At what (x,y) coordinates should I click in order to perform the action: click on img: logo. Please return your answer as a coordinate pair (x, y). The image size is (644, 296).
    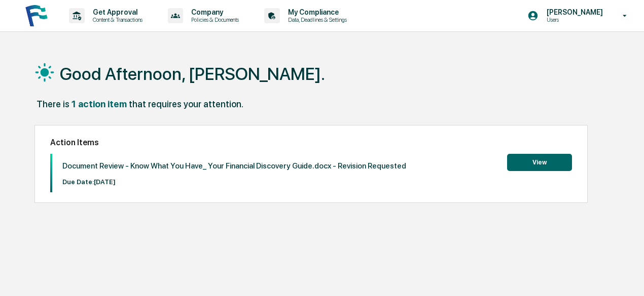
    Looking at the image, I should click on (37, 15).